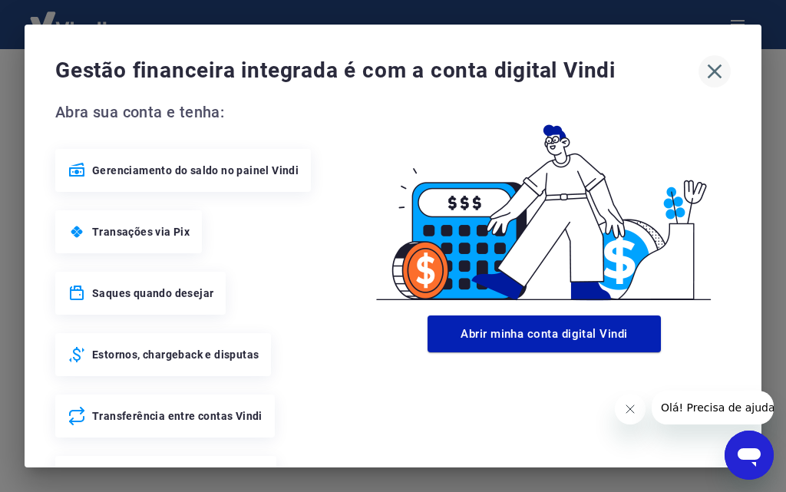  What do you see at coordinates (175, 354) in the screenshot?
I see `span: Estornos, chargeback e disputas` at bounding box center [175, 354].